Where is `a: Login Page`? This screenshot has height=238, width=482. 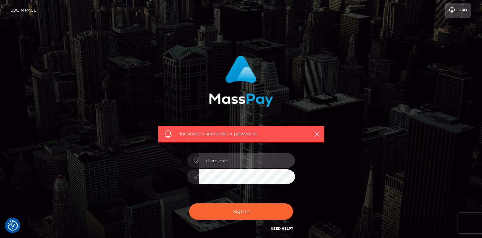
a: Login Page is located at coordinates (23, 10).